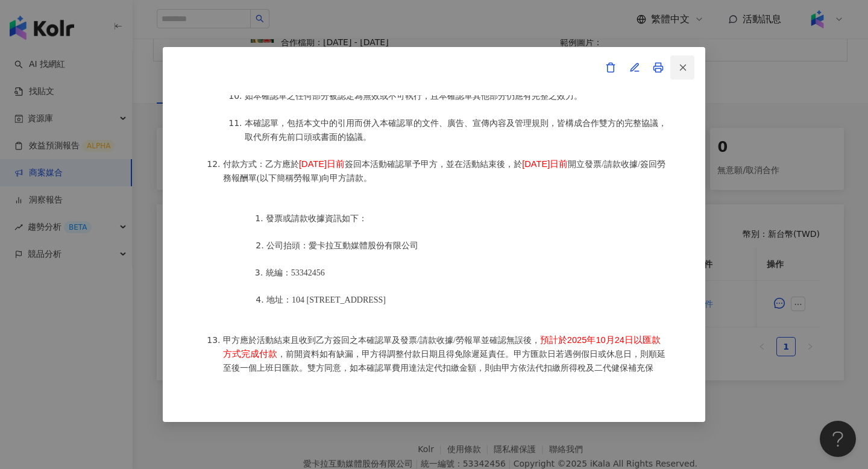 The image size is (868, 469). Describe the element at coordinates (317, 218) in the screenshot. I see `span: 發票或請款收據資訊如下：` at that location.